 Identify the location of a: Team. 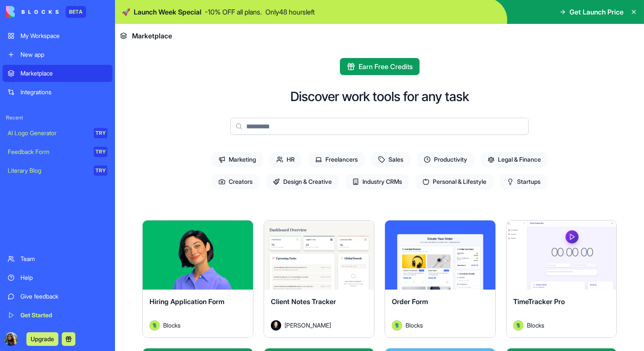
(57, 258).